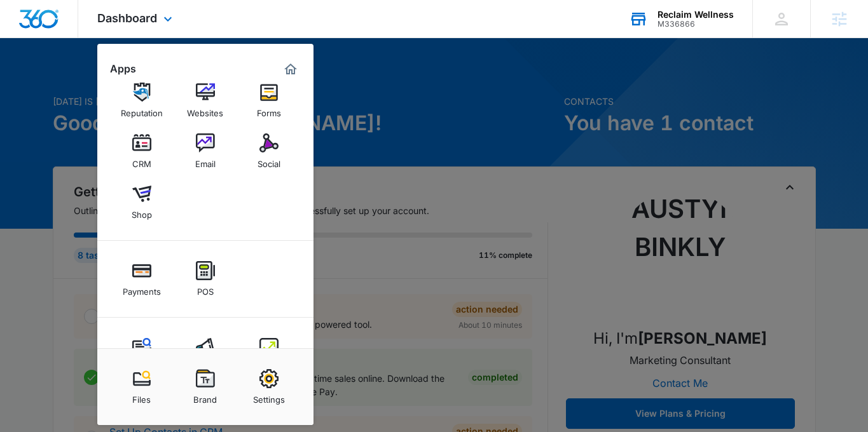 The image size is (868, 432). I want to click on a: POS, so click(206, 279).